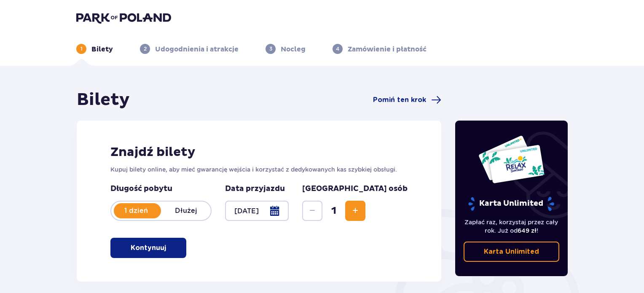 This screenshot has height=293, width=644. I want to click on p: 2, so click(145, 49).